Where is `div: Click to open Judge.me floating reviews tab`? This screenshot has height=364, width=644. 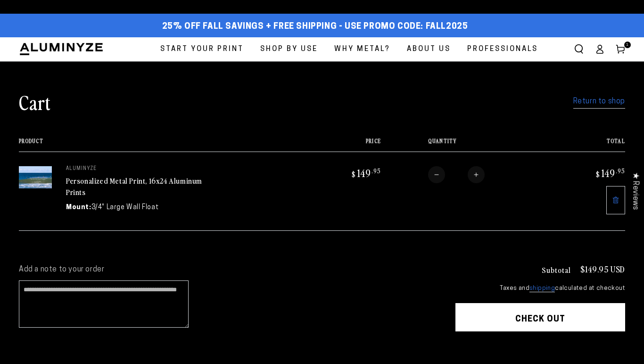
div: Click to open Judge.me floating reviews tab is located at coordinates (635, 191).